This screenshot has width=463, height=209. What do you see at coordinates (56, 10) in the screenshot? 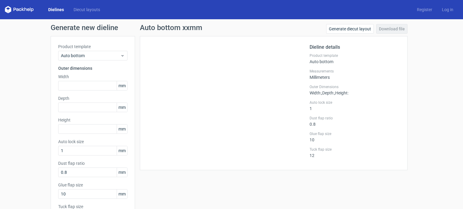
I see `a: Dielines` at bounding box center [56, 10].